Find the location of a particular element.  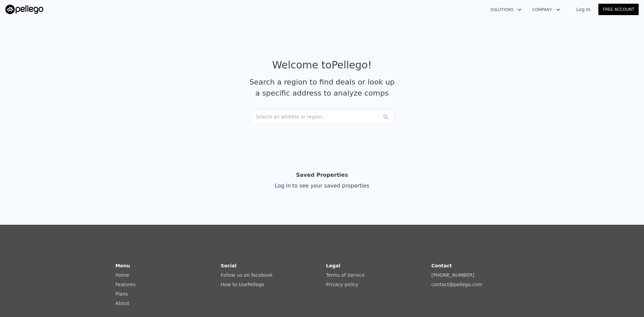

strong: Legal is located at coordinates (333, 265).